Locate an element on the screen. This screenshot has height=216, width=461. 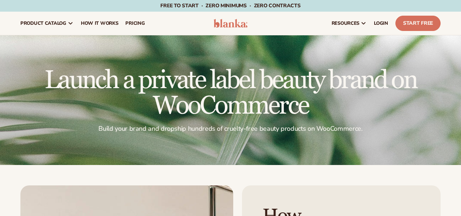
a: Start Free is located at coordinates (418, 23).